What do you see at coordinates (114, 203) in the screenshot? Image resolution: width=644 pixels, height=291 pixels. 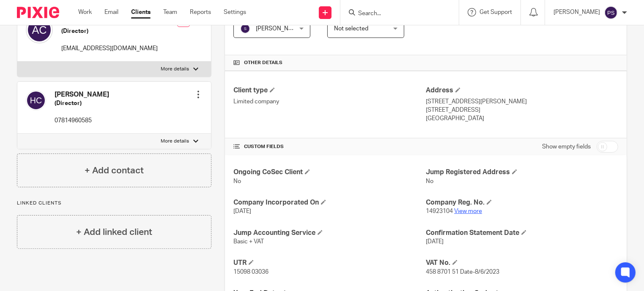 I see `p: Linked clients` at bounding box center [114, 203].